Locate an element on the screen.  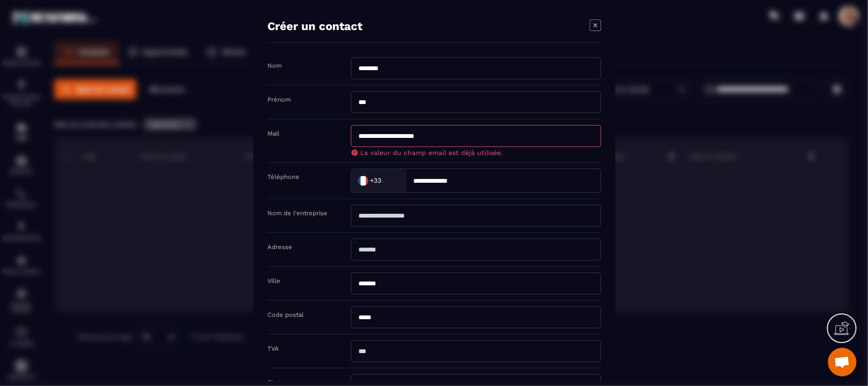
label: Ville is located at coordinates (274, 280).